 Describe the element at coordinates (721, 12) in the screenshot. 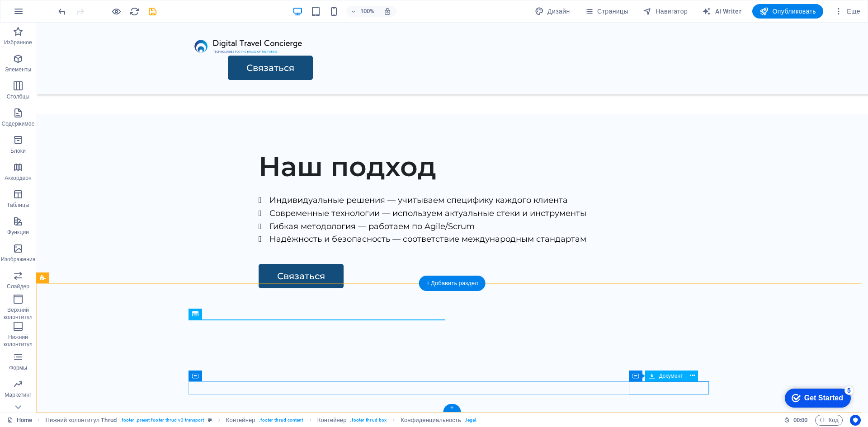

I see `button: AI Writer` at that location.